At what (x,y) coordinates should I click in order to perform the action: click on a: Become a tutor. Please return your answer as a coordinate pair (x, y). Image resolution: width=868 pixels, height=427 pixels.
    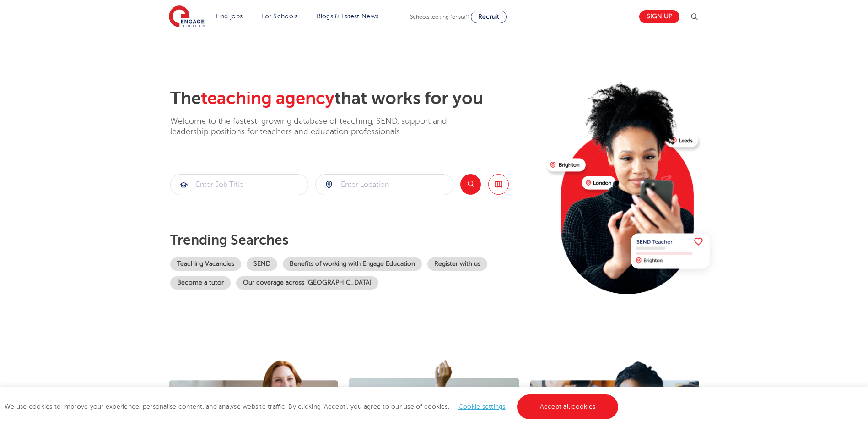
    Looking at the image, I should click on (200, 282).